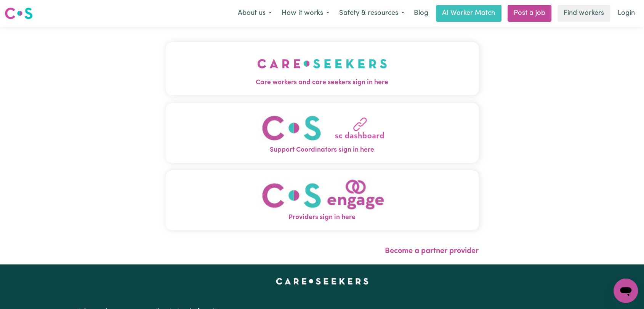 The height and width of the screenshot is (309, 644). I want to click on span: Care workers and care seekers sign in here, so click(322, 83).